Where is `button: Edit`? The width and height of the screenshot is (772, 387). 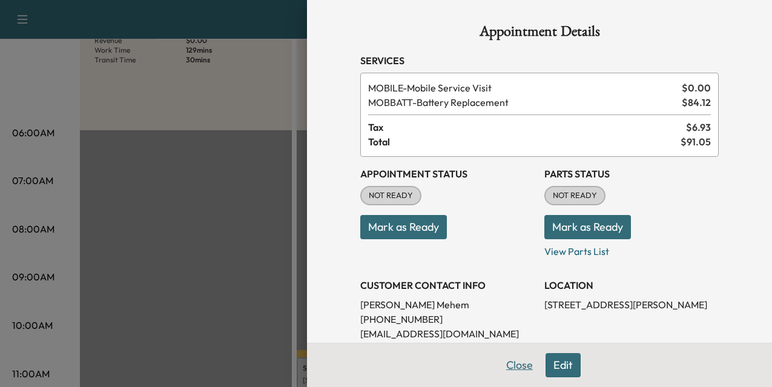 button: Edit is located at coordinates (563, 365).